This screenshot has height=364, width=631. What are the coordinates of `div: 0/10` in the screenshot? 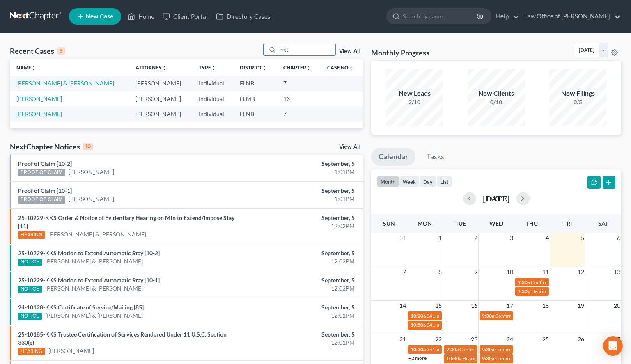 It's located at (496, 102).